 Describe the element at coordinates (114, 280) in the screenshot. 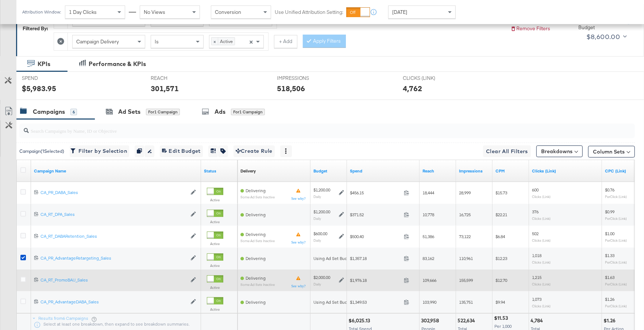

I see `a: CA_RT_PromoBAU_Sales` at that location.